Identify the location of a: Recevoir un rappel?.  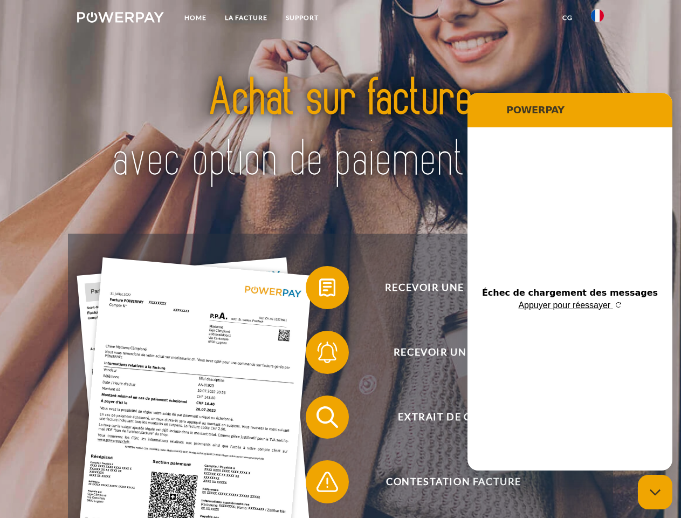
(446, 352).